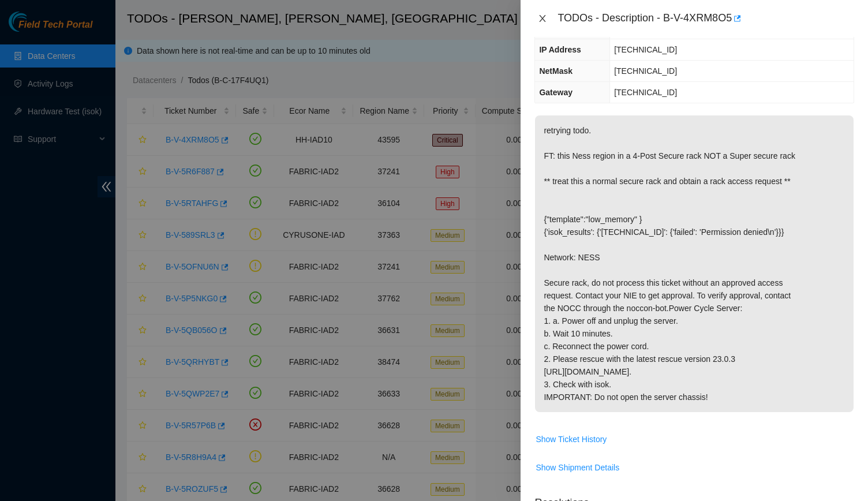 The image size is (868, 501). Describe the element at coordinates (571, 439) in the screenshot. I see `span: Show Ticket History` at that location.